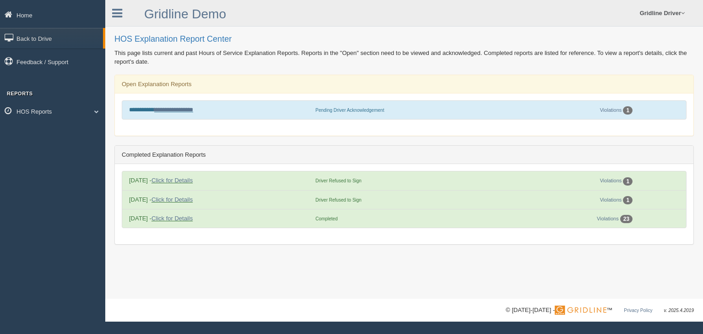 The height and width of the screenshot is (334, 703). What do you see at coordinates (404, 155) in the screenshot?
I see `div: Completed Explanation Reports` at bounding box center [404, 155].